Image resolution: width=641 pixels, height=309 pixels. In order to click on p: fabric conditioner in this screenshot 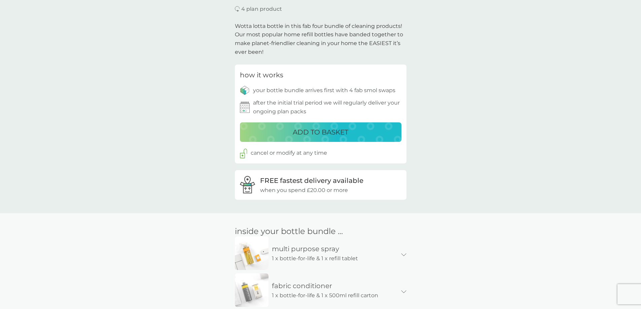, I will do `click(302, 286)`.